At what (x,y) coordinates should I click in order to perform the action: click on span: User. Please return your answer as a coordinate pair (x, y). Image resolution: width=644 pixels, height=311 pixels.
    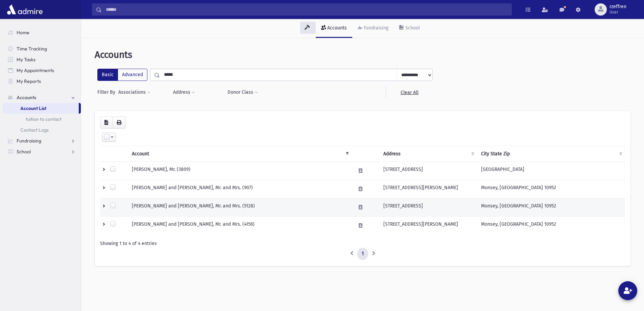
    Looking at the image, I should click on (618, 12).